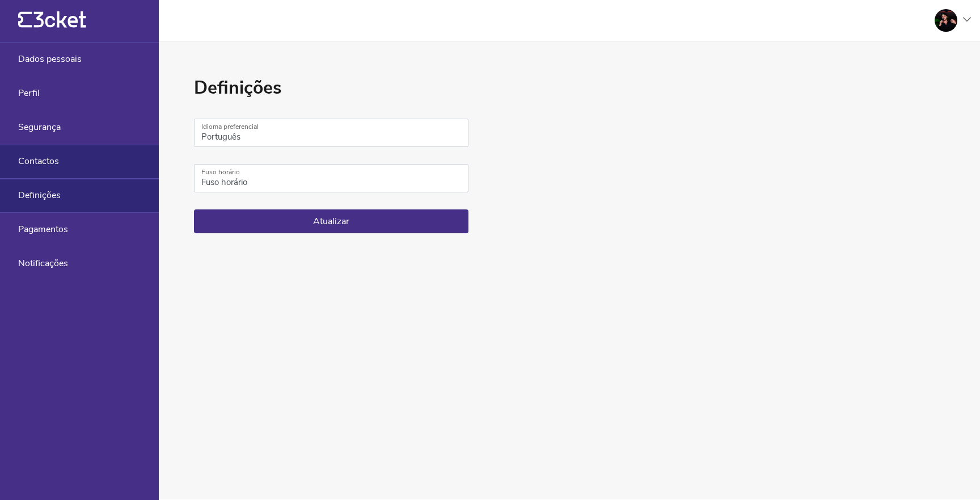  Describe the element at coordinates (39, 195) in the screenshot. I see `span: Definições` at that location.